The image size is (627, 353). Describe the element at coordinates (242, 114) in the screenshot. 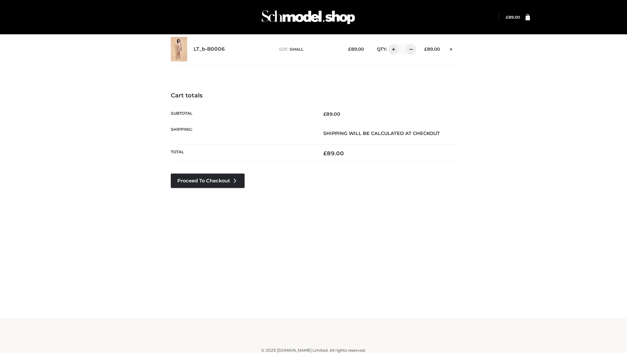

I see `th: Subtotal` at that location.